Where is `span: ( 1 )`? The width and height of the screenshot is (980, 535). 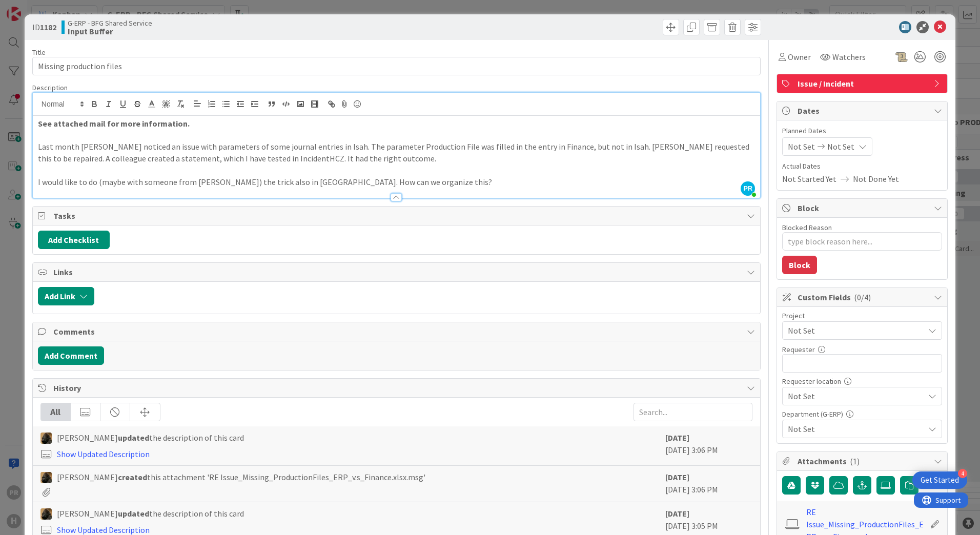 span: ( 1 ) is located at coordinates (854, 461).